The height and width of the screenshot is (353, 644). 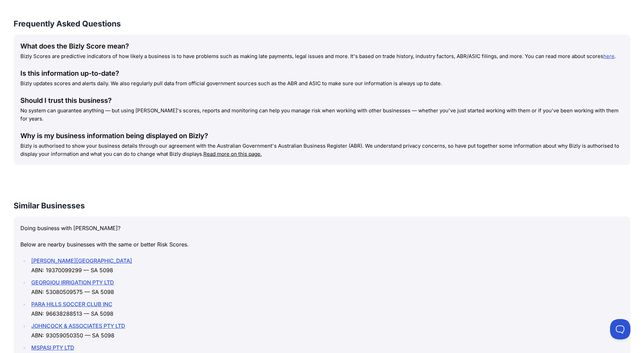 What do you see at coordinates (322, 206) in the screenshot?
I see `h3: Similar Businesses` at bounding box center [322, 206].